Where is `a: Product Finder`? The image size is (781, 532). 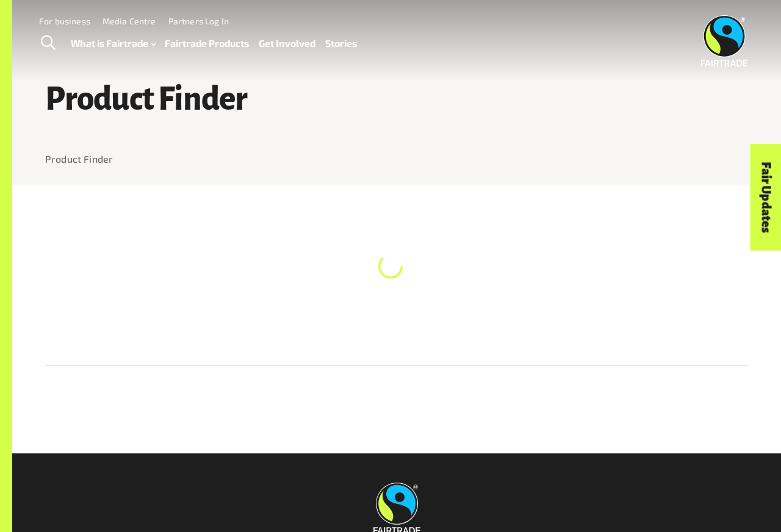
a: Product Finder is located at coordinates (79, 158).